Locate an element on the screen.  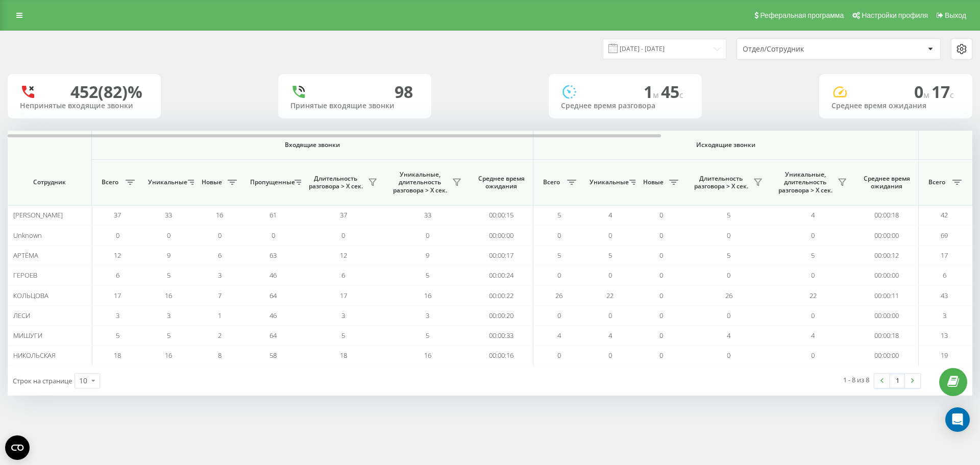
span: АРТЁМА is located at coordinates (25, 255).